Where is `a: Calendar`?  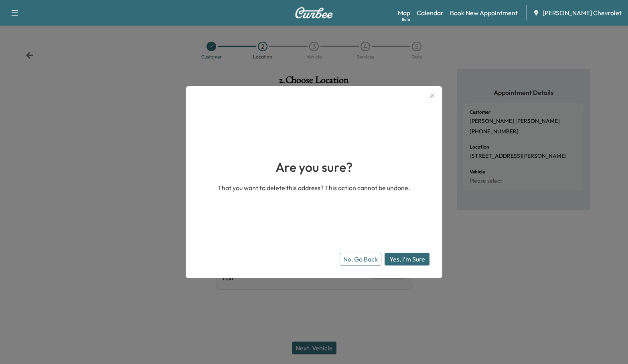
a: Calendar is located at coordinates (430, 13).